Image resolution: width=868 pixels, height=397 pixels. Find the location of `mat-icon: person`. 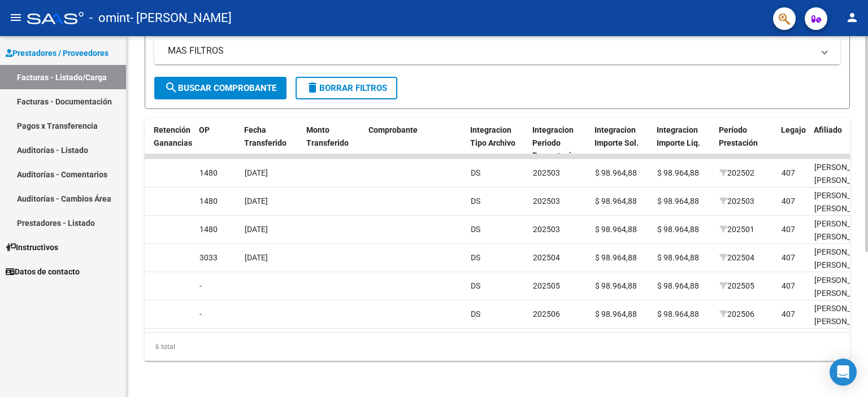

mat-icon: person is located at coordinates (852, 17).